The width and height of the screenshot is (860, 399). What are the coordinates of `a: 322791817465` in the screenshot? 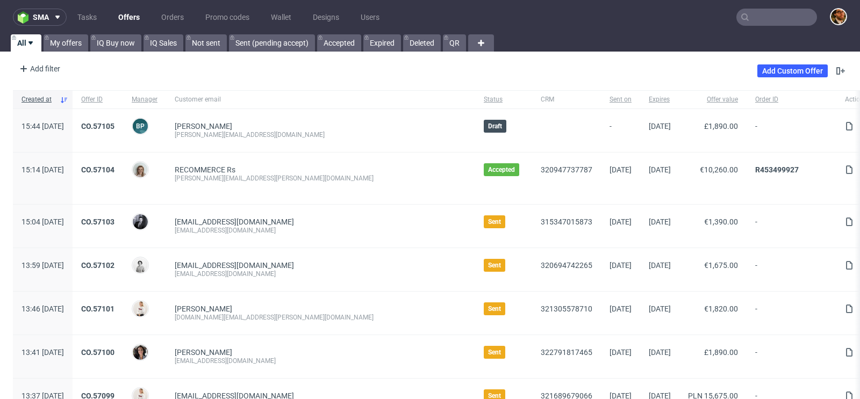 It's located at (567, 353).